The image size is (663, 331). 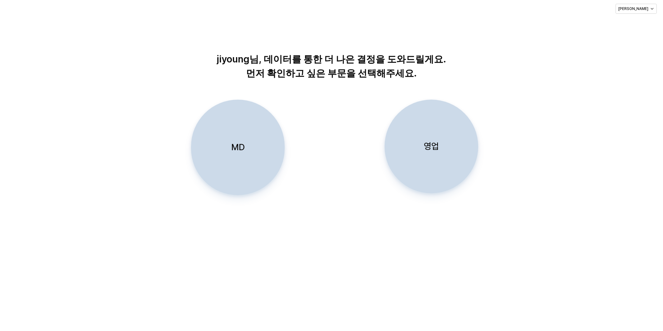 I want to click on p: MD, so click(x=238, y=147).